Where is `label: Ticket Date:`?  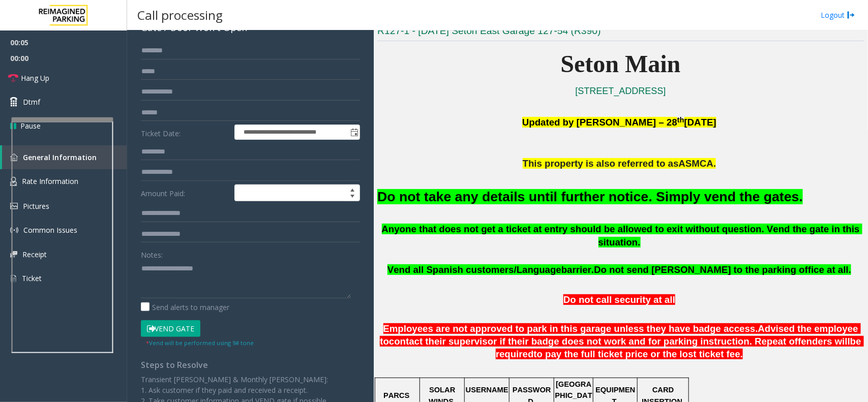
label: Ticket Date: is located at coordinates (186, 133).